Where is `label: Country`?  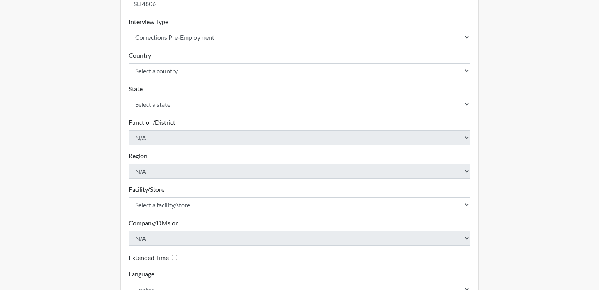 label: Country is located at coordinates (140, 55).